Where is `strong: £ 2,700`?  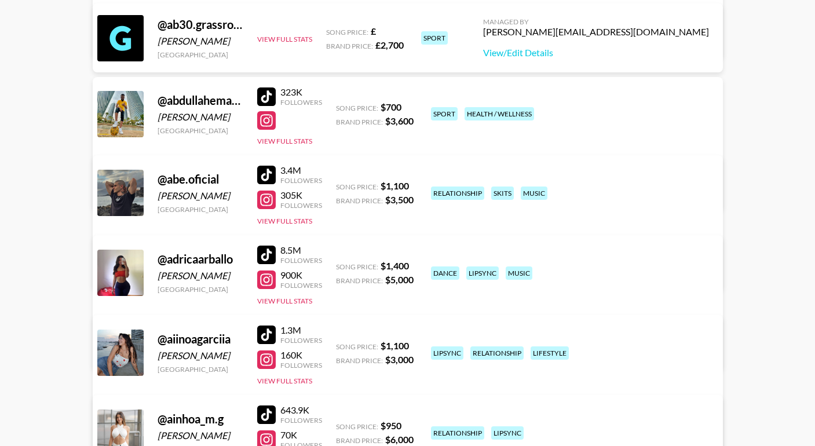
strong: £ 2,700 is located at coordinates (389, 45).